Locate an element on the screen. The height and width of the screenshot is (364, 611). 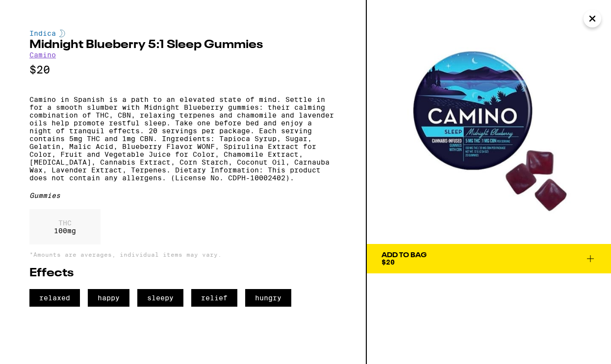
div: Add To Bag is located at coordinates (404, 255).